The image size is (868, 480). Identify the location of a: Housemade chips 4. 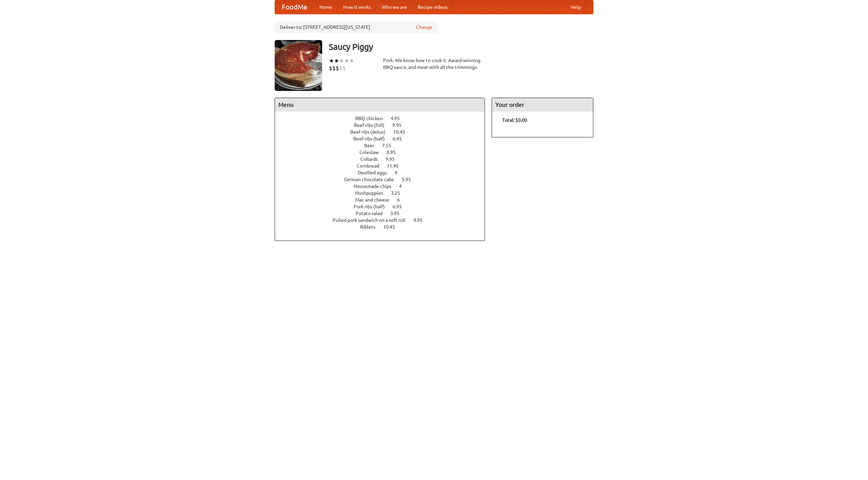
(384, 186).